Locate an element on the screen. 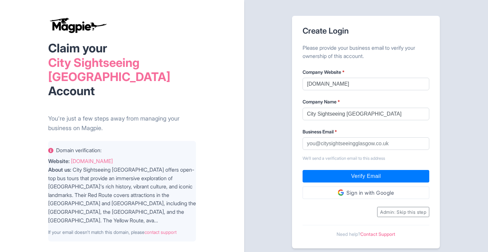 This screenshot has width=488, height=252. h1: Claim your Account is located at coordinates (122, 70).